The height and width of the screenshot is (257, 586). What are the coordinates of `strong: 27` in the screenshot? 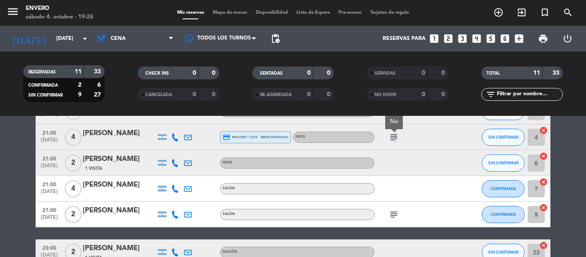 It's located at (98, 95).